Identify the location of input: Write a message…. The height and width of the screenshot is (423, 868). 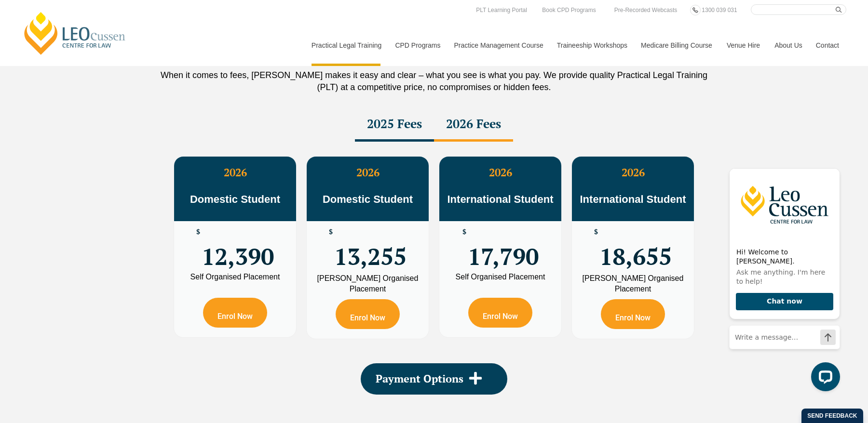
(63, 178).